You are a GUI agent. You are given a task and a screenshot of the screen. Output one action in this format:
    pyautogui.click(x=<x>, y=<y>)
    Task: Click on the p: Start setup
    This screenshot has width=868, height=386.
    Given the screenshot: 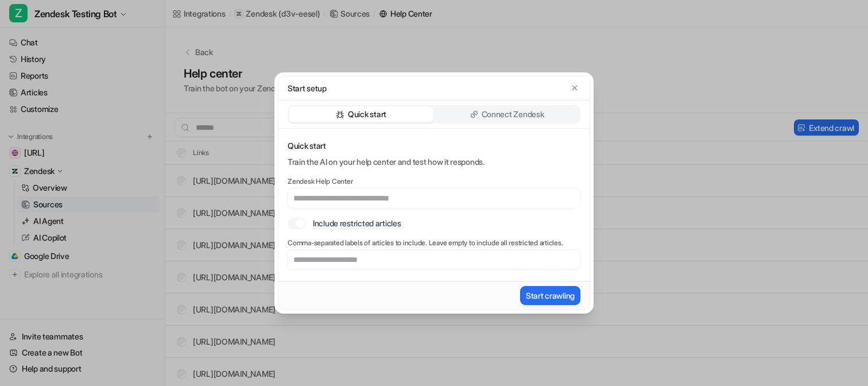 What is the action you would take?
    pyautogui.click(x=307, y=88)
    